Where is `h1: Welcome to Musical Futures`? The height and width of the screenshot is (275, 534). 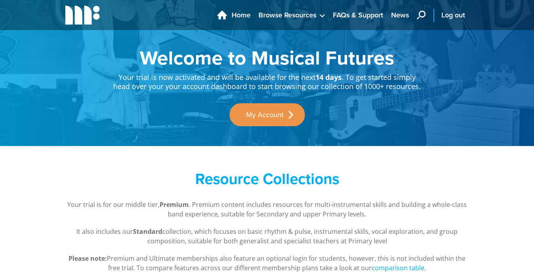
h1: Welcome to Musical Futures is located at coordinates (267, 57).